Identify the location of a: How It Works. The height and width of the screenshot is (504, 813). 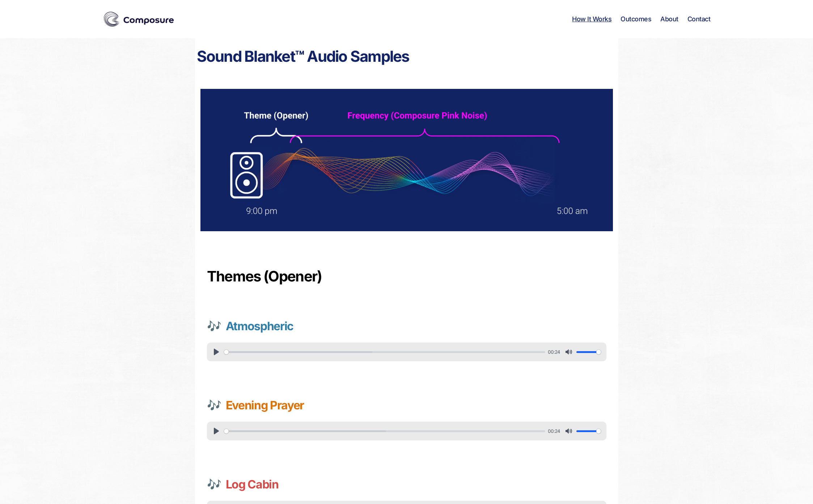
(592, 19).